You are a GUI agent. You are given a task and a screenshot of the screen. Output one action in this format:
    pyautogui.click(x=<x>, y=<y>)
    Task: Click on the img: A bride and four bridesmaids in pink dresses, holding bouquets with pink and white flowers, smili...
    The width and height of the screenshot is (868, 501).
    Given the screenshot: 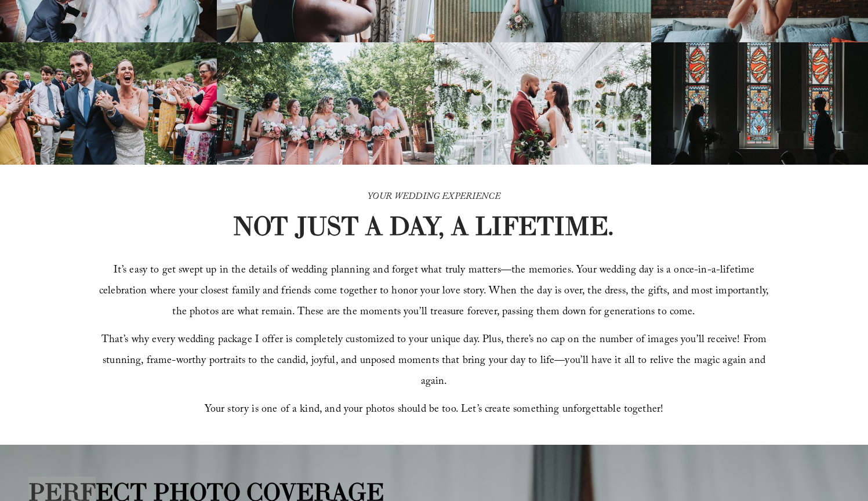 What is the action you would take?
    pyautogui.click(x=325, y=103)
    